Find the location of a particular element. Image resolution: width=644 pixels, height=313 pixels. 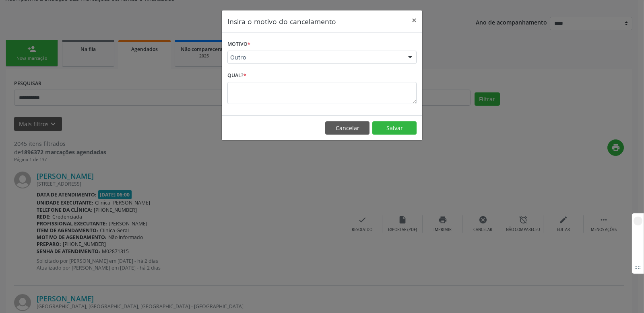

button: Close is located at coordinates (414, 20).